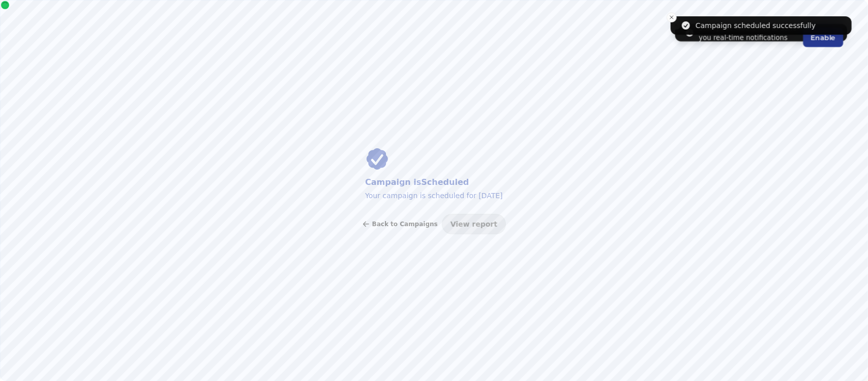 The image size is (868, 381). What do you see at coordinates (405, 224) in the screenshot?
I see `span: Back to Campaigns` at bounding box center [405, 224].